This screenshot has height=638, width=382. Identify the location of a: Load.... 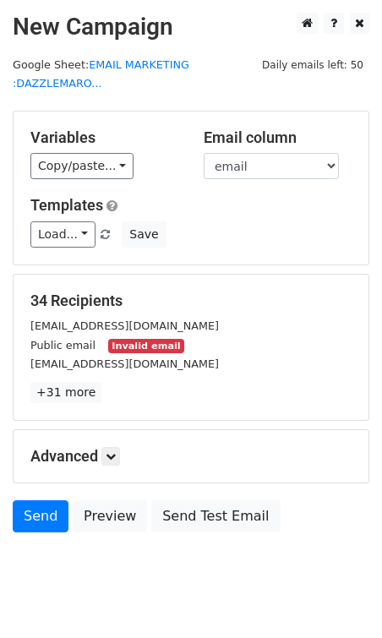
(63, 234).